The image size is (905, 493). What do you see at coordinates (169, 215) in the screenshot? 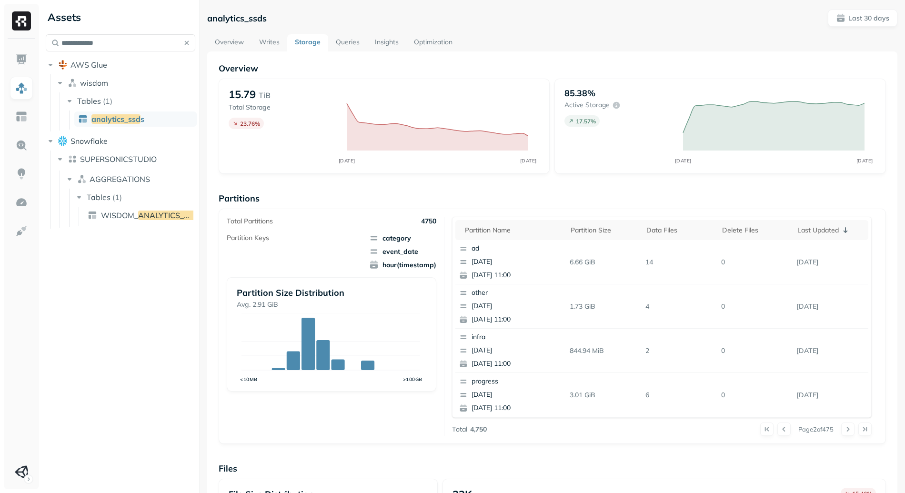
I see `span: ANALYTICS_SSD` at bounding box center [169, 215].